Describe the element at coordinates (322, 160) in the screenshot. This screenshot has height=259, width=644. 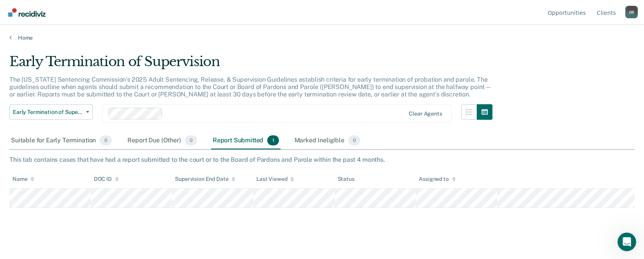
I see `div: This tab contains cases that have had a report submitted to the court or to the Board of Pardons ...` at that location.